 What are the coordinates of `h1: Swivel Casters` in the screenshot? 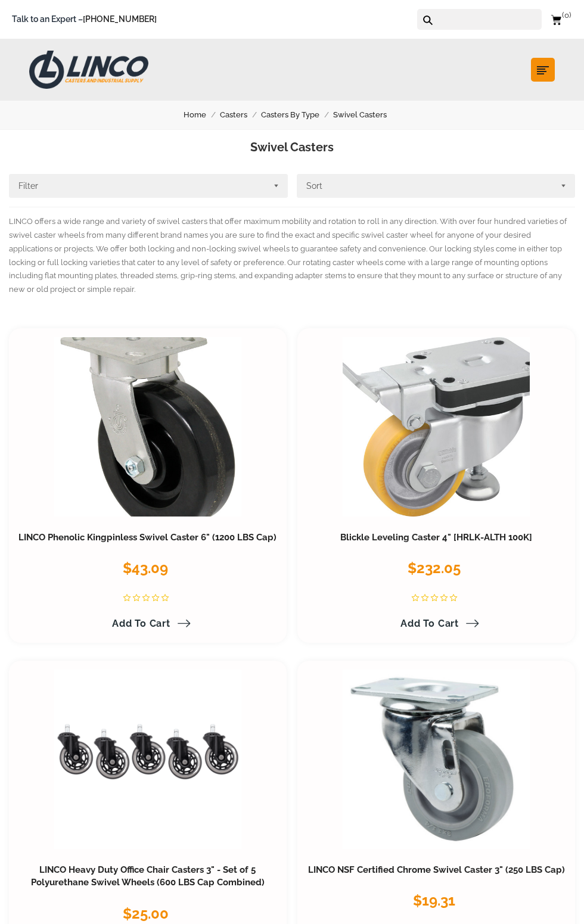 It's located at (292, 147).